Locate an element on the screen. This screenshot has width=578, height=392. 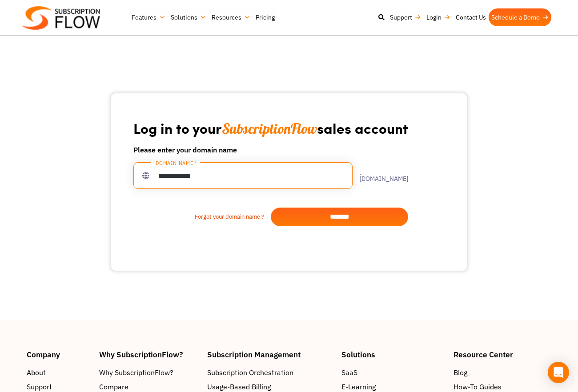
span: Compare is located at coordinates (114, 386).